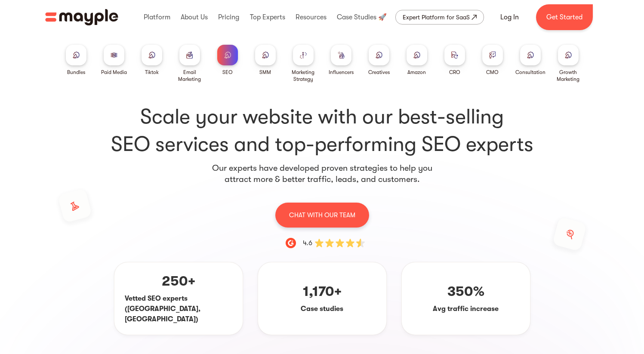 The image size is (644, 354). Describe the element at coordinates (379, 72) in the screenshot. I see `div: Creatives` at that location.